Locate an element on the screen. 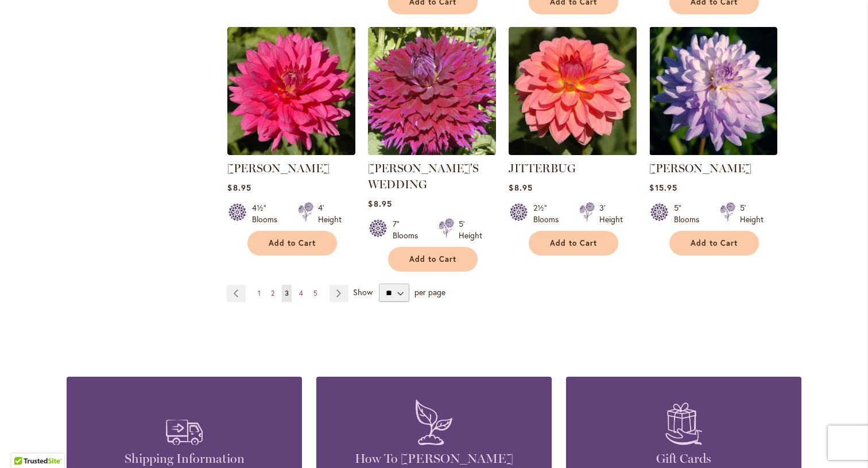 The width and height of the screenshot is (868, 468). div: 5" Blooms is located at coordinates (691, 213).